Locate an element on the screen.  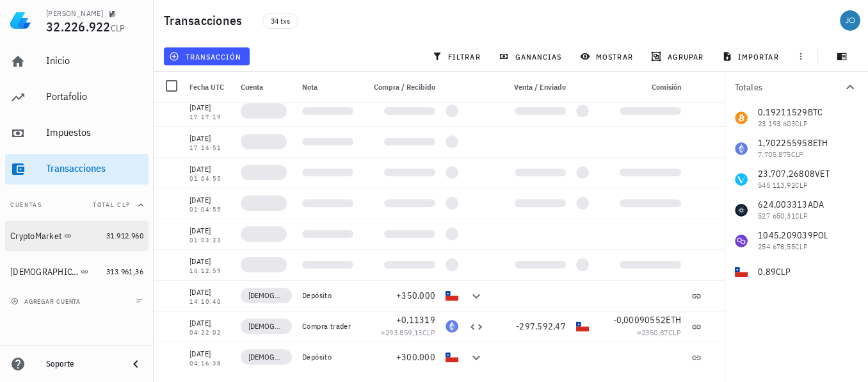
div: Cuenta is located at coordinates (266, 87).